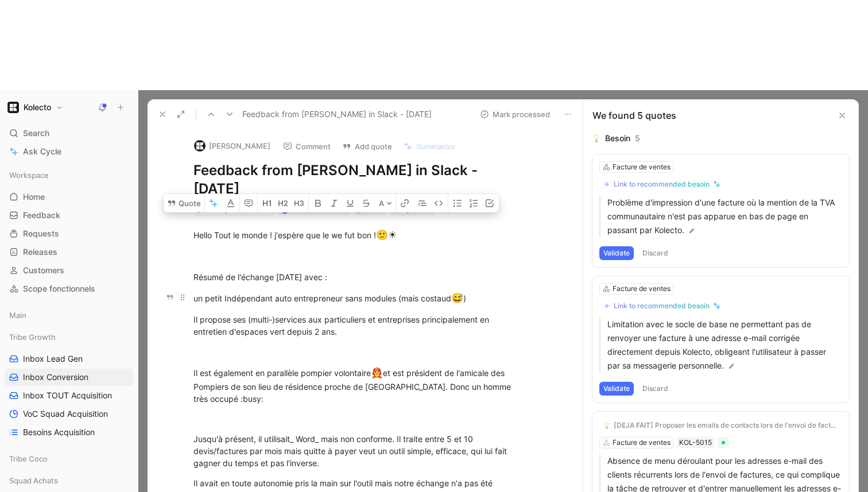 The height and width of the screenshot is (492, 868). What do you see at coordinates (41, 233) in the screenshot?
I see `span: Requests` at bounding box center [41, 233].